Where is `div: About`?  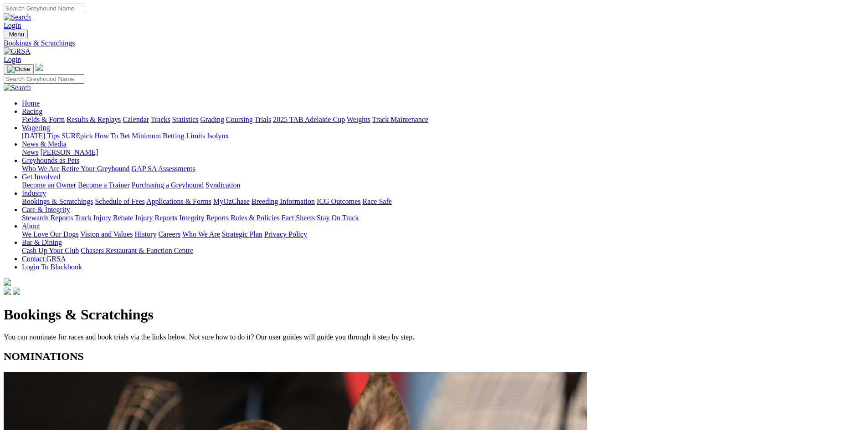 div: About is located at coordinates (443, 235).